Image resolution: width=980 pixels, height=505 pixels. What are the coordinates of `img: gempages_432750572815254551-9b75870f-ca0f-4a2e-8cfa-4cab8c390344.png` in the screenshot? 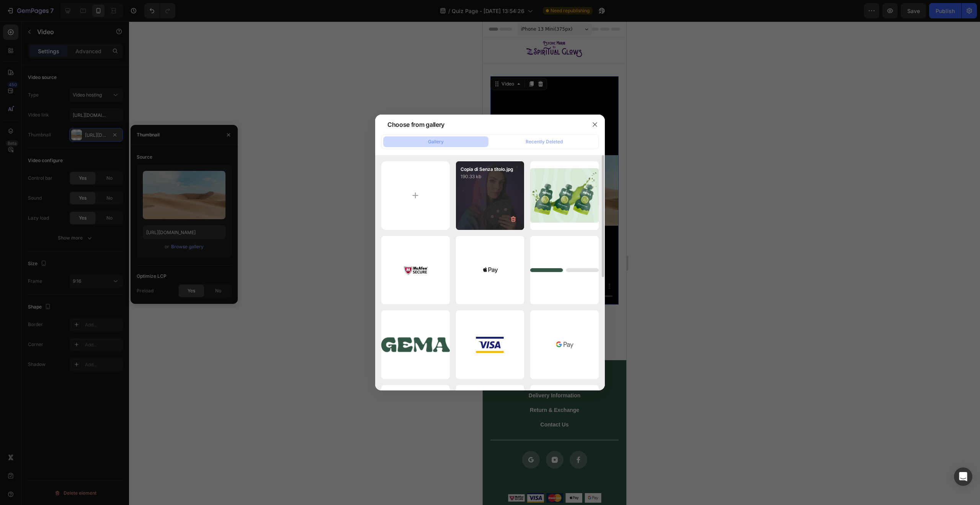 It's located at (33, 476).